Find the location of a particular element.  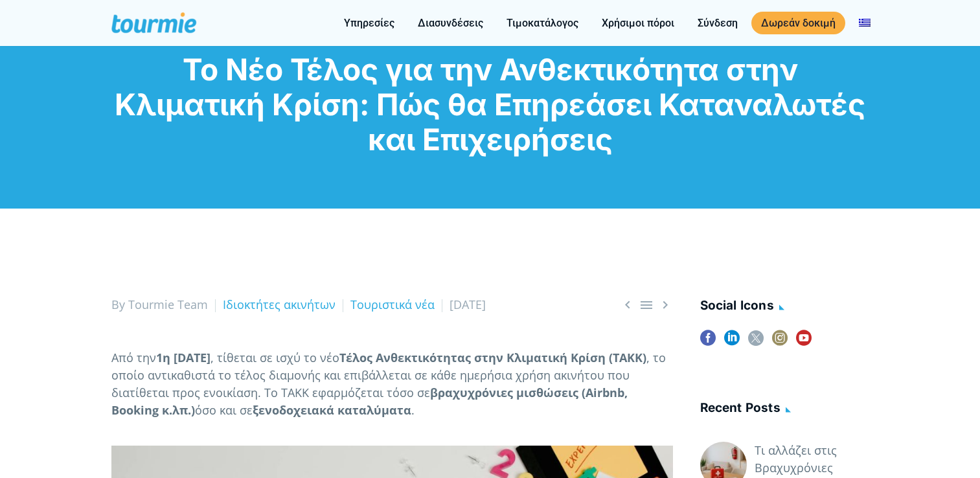

span: , το οποίο αντικαθιστά το τέλος διαμονής και επιβάλλεται σε κάθε ημερήσια χρήση ακινήτου που διατ... is located at coordinates (389, 375).